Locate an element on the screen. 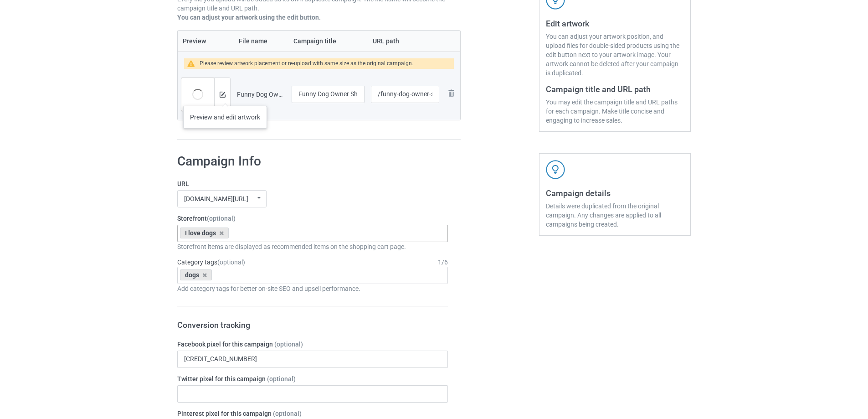 Image resolution: width=868 pixels, height=419 pixels. div: Please review artwork placement or re-upload with same size as the original campaign. is located at coordinates (306, 63).